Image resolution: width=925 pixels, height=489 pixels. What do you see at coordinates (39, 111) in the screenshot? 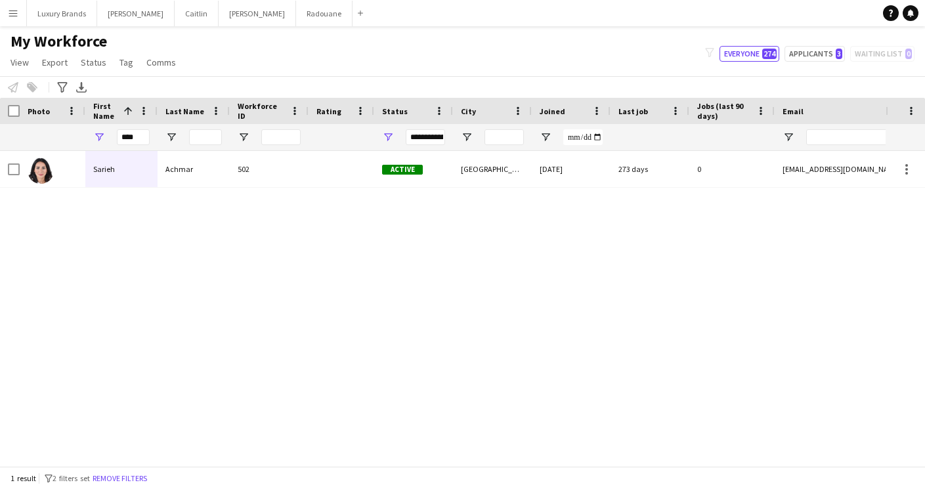
I see `span: Photo` at bounding box center [39, 111].